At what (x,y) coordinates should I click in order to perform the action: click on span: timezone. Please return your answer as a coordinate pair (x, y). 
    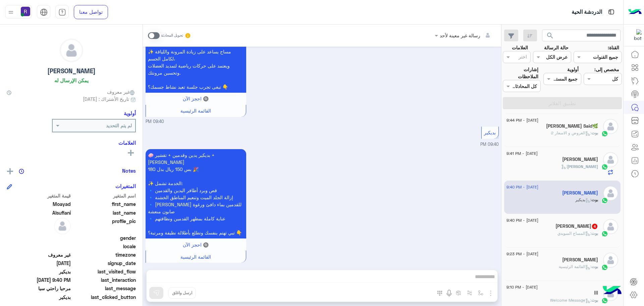
    Looking at the image, I should click on (104, 255).